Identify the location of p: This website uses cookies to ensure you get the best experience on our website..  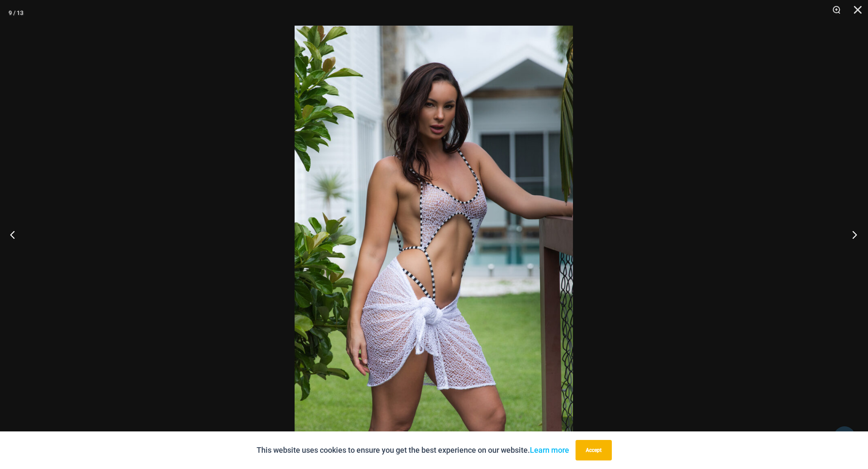
(413, 450).